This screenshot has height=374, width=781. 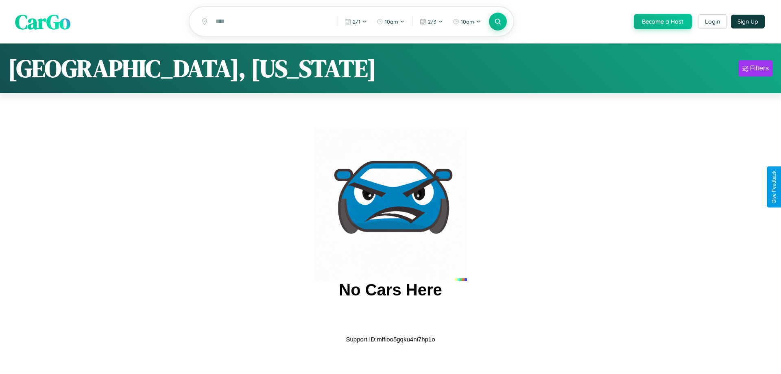 What do you see at coordinates (431, 22) in the screenshot?
I see `button: 2/3` at bounding box center [431, 22].